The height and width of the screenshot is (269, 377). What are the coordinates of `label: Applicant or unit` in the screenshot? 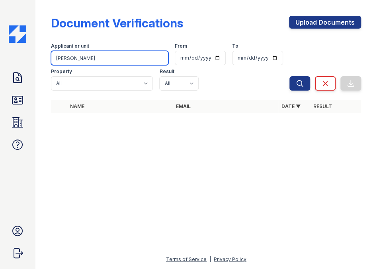 It's located at (70, 46).